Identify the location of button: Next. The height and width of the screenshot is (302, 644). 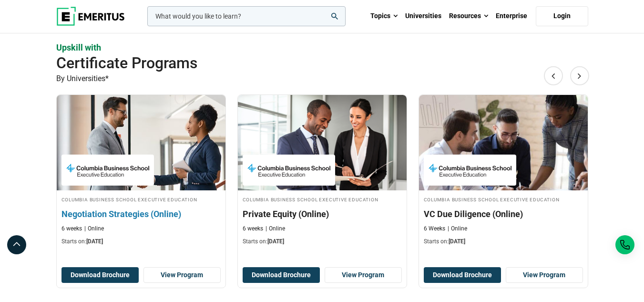
(579, 76).